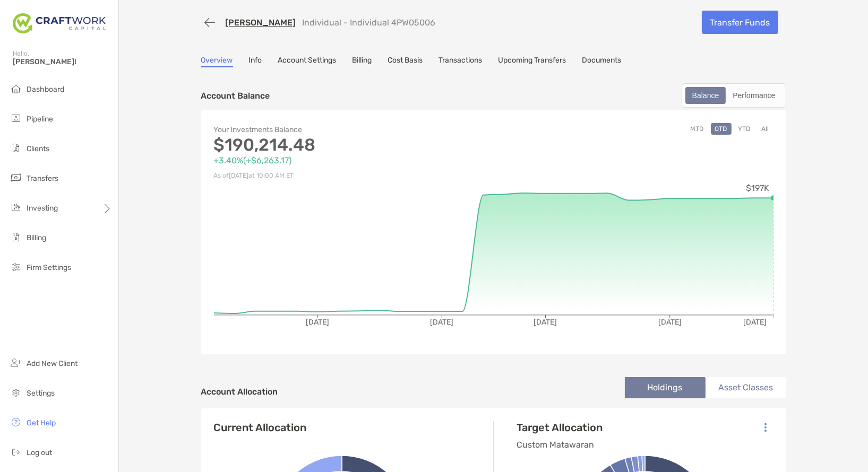 The height and width of the screenshot is (472, 868). I want to click on li: Holdings, so click(665, 388).